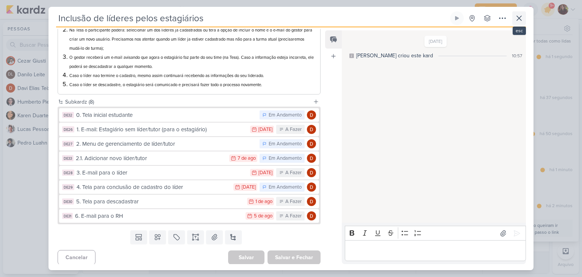 This screenshot has height=277, width=582. What do you see at coordinates (189, 115) in the screenshot?
I see `button: DE32 0. Tela inicial estudante Em Andamento` at bounding box center [189, 115].